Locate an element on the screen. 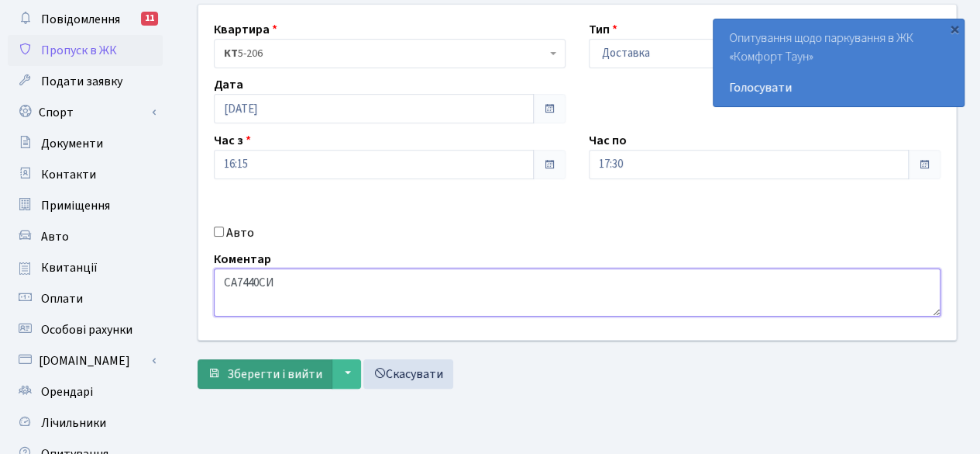 Image resolution: width=980 pixels, height=454 pixels. a: Лічильники is located at coordinates (85, 423).